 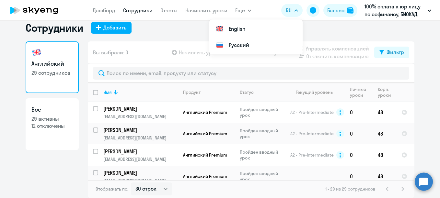 I want to click on p: 29 сотрудников, so click(x=52, y=73).